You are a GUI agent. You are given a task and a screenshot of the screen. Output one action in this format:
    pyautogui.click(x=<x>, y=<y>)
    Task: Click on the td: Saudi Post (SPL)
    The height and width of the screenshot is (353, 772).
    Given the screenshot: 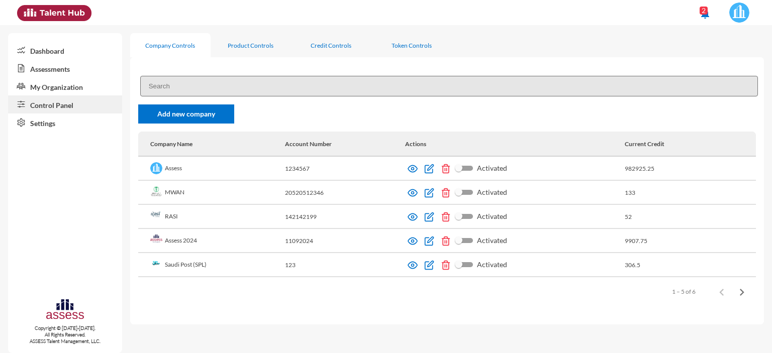 What is the action you would take?
    pyautogui.click(x=212, y=265)
    